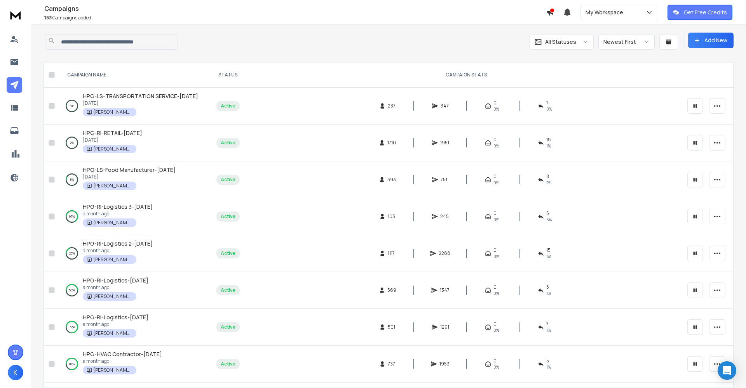 The height and width of the screenshot is (388, 746). I want to click on p: My Workspace, so click(606, 12).